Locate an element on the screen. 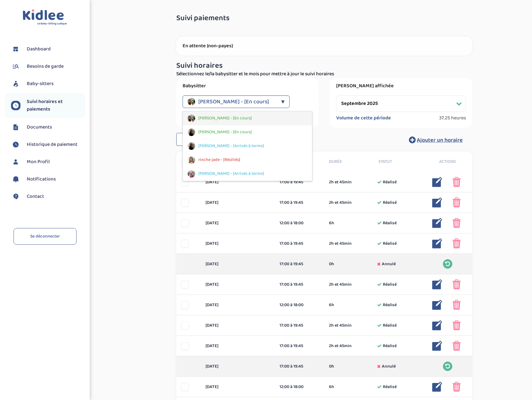 The width and height of the screenshot is (532, 400). img: avatar_saidani-hana_2025_01_07_18_01_52.png is located at coordinates (191, 146).